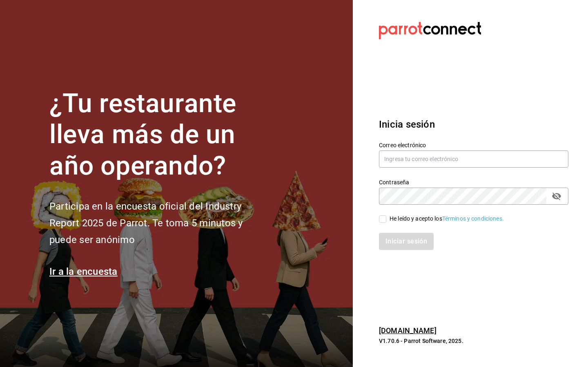  What do you see at coordinates (474, 145) in the screenshot?
I see `label: Correo electrónico` at bounding box center [474, 145].